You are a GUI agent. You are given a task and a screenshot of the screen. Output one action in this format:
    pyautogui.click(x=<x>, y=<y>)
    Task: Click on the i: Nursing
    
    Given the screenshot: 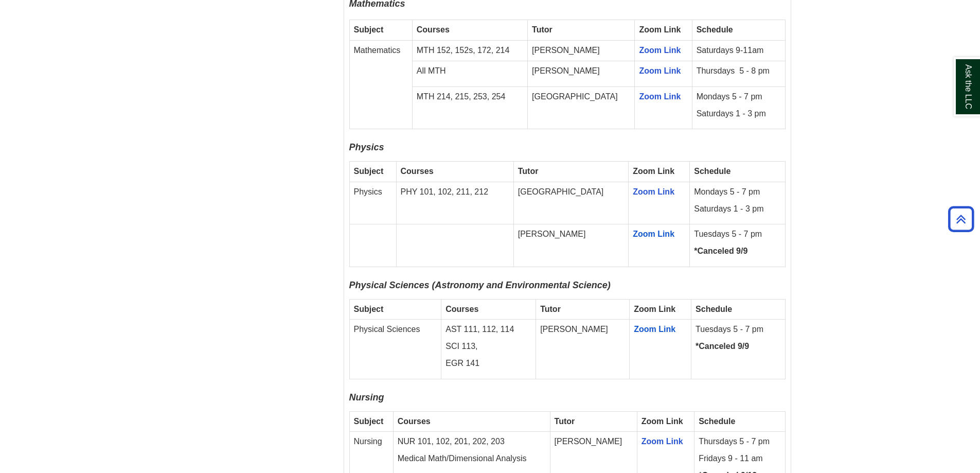 What is the action you would take?
    pyautogui.click(x=367, y=397)
    